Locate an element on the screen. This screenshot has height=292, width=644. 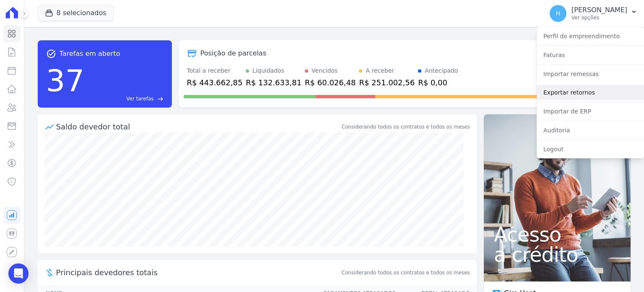
div: Vencidos is located at coordinates (325, 71).